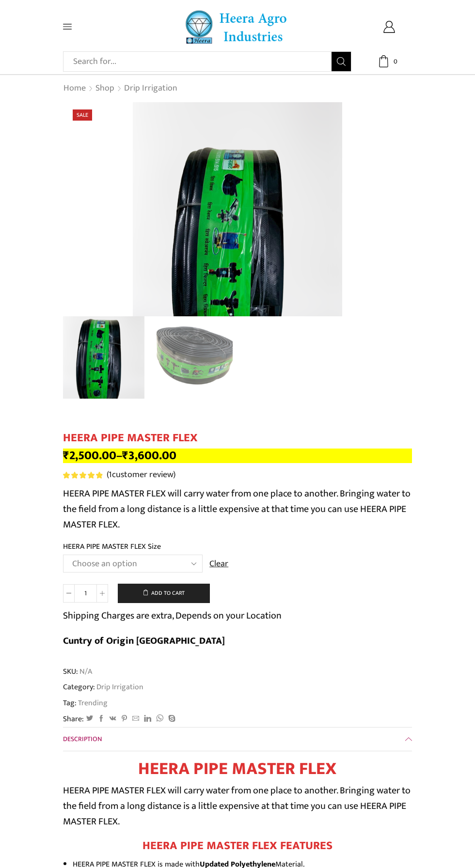 Image resolution: width=475 pixels, height=868 pixels. Describe the element at coordinates (219, 564) in the screenshot. I see `a: Clear options` at that location.